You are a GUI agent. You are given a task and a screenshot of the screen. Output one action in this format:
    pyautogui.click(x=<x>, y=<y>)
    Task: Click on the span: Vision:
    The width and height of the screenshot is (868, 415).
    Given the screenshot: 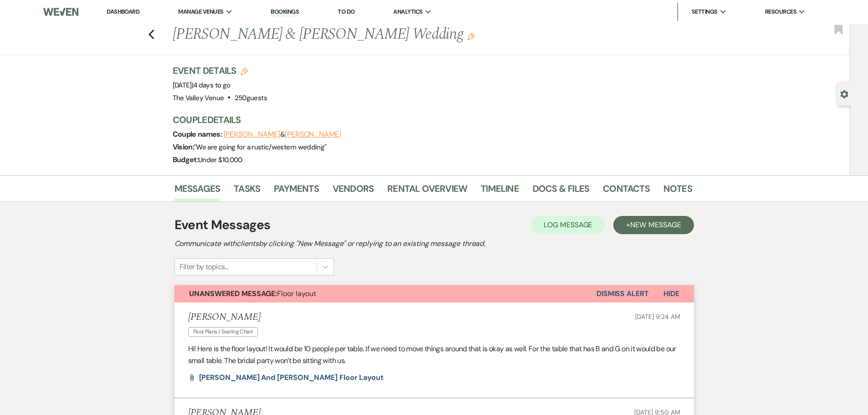 What is the action you would take?
    pyautogui.click(x=184, y=146)
    